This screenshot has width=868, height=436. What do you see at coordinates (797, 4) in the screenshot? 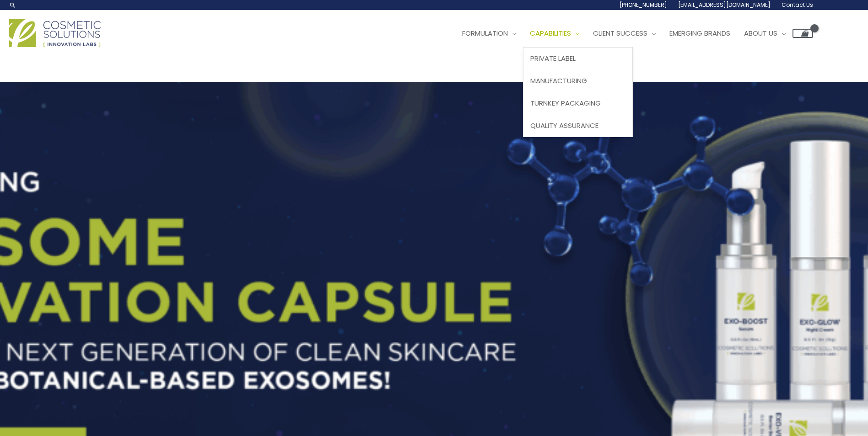
I see `span: Contact Us` at bounding box center [797, 4].